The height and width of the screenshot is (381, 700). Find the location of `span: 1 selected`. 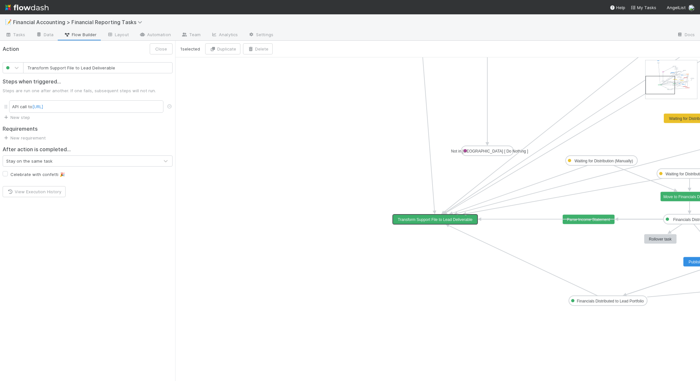

span: 1 selected is located at coordinates (190, 49).